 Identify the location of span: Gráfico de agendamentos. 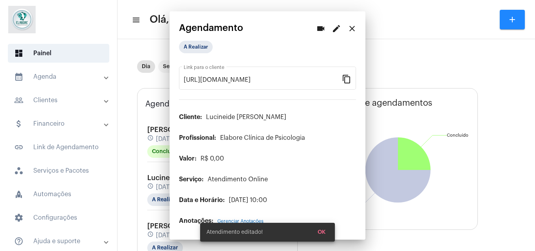
(380, 103).